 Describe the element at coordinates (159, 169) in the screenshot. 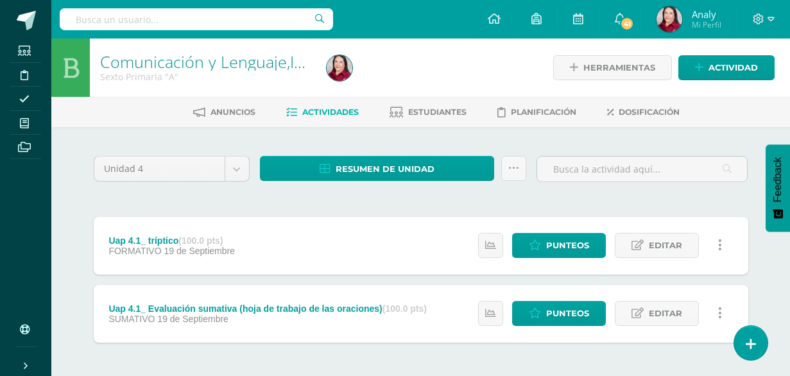

I see `span: Unidad 4` at that location.